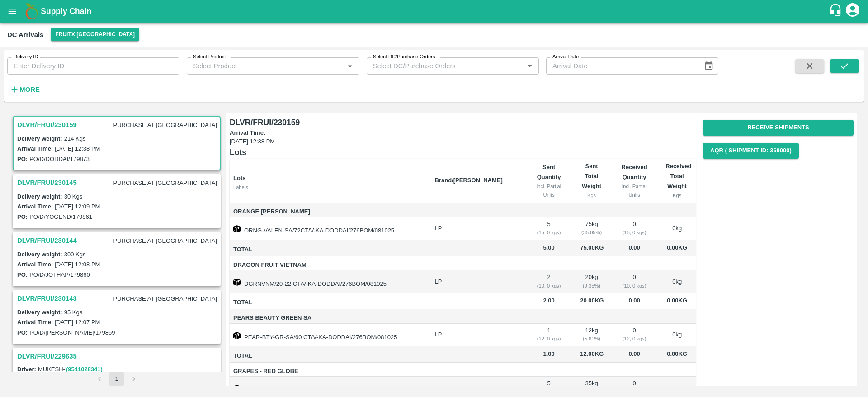 The height and width of the screenshot is (397, 868). Describe the element at coordinates (47, 183) in the screenshot. I see `h3: DLVR/FRUI/230145` at that location.